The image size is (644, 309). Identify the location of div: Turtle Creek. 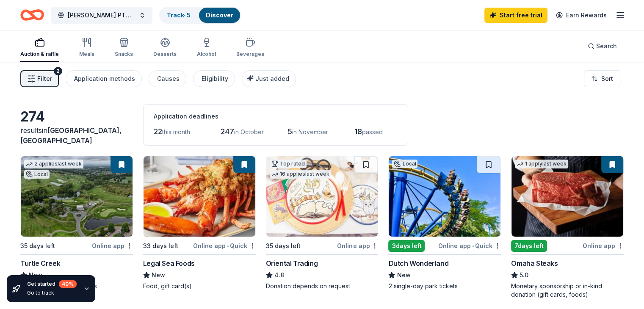
(40, 263).